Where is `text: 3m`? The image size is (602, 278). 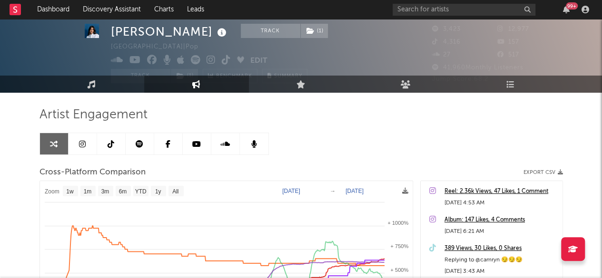
text: 3m is located at coordinates (105, 192).